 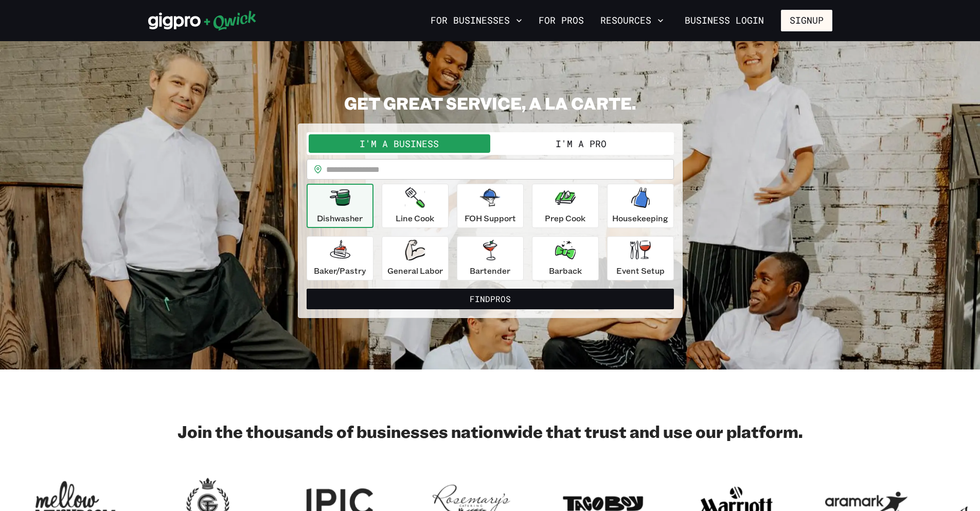 What do you see at coordinates (490, 206) in the screenshot?
I see `button: FOH Support` at bounding box center [490, 206].